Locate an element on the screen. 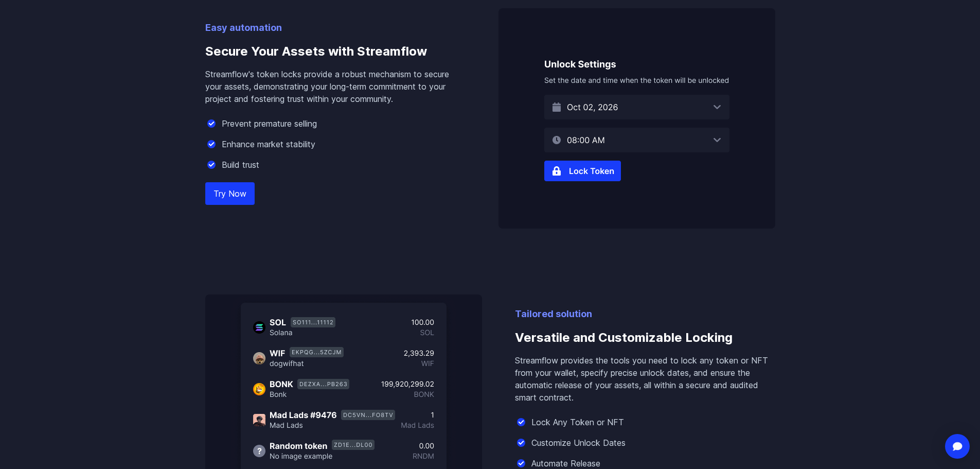  p: Prevent premature selling is located at coordinates (269, 124).